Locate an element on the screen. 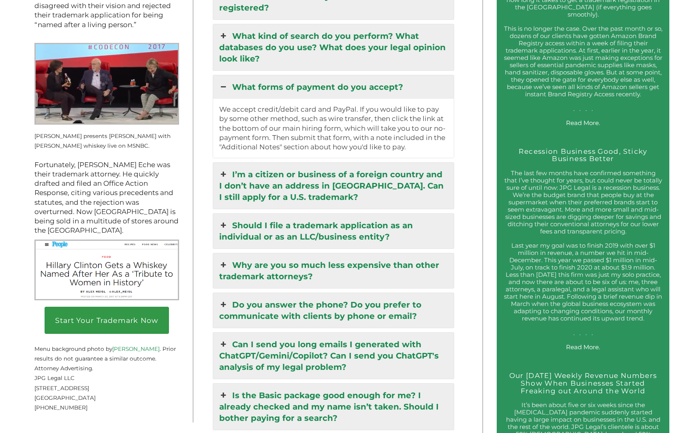  a: Is the Basic package good enough for me? I already checked and my name isn’t taken. Should I both... is located at coordinates (333, 407).